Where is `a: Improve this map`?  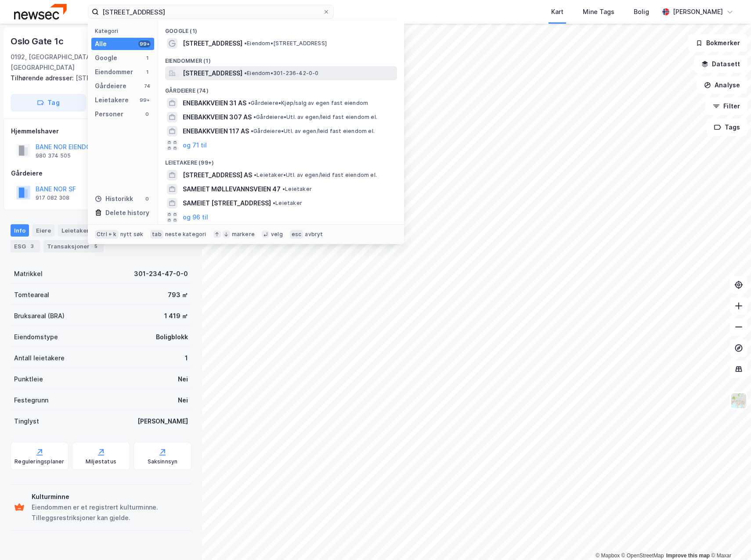
a: Improve this map is located at coordinates (687, 556).